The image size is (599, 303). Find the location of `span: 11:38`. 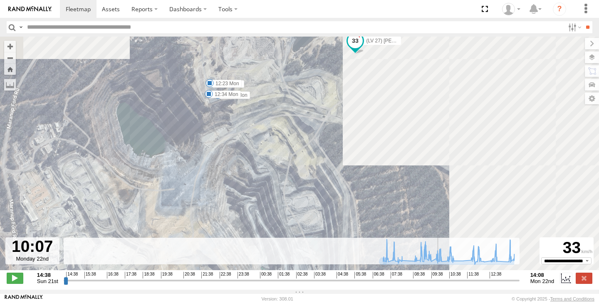

span: 11:38 is located at coordinates (473, 275).